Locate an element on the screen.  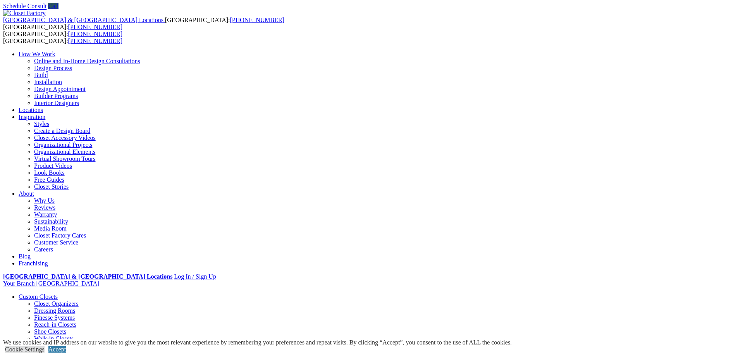
a: Organizational Projects is located at coordinates (63, 145).